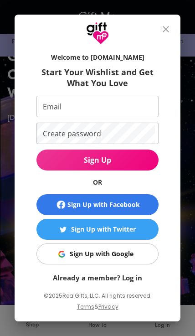  I want to click on button: Sign Up with Facebook, so click(98, 205).